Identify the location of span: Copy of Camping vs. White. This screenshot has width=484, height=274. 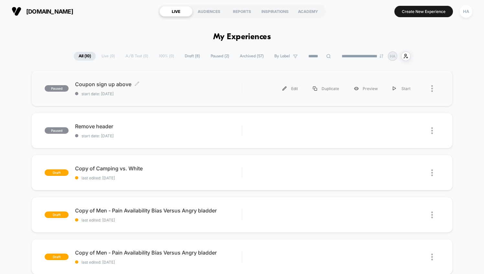
(158, 168).